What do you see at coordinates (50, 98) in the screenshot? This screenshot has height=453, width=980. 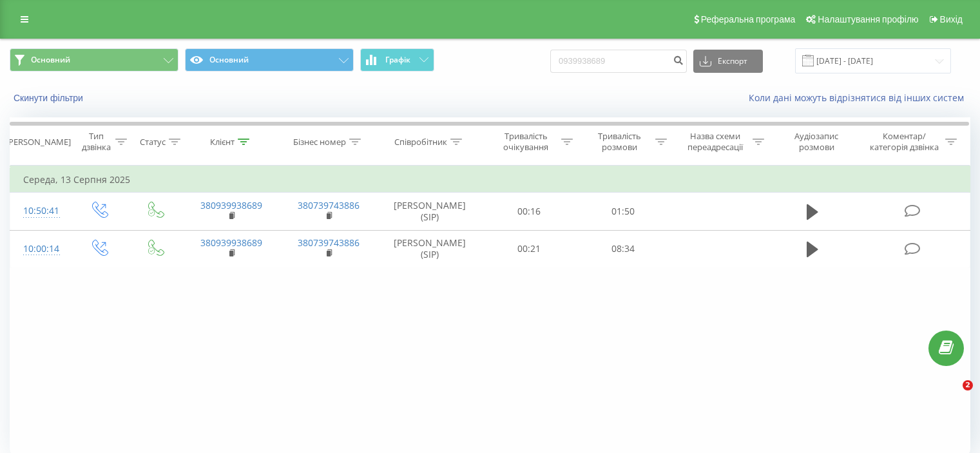 I see `button: Скинути фільтри` at bounding box center [50, 98].